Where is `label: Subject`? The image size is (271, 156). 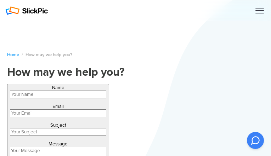 label: Subject is located at coordinates (58, 125).